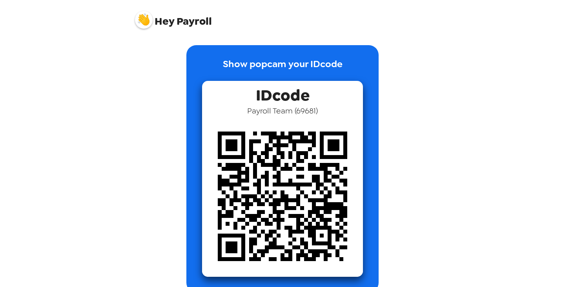  Describe the element at coordinates (173, 17) in the screenshot. I see `span: Payroll` at that location.